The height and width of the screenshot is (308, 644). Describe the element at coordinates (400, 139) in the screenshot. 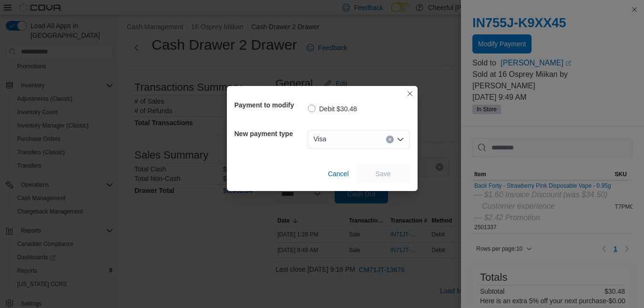

I see `button: Open list of options` at that location.